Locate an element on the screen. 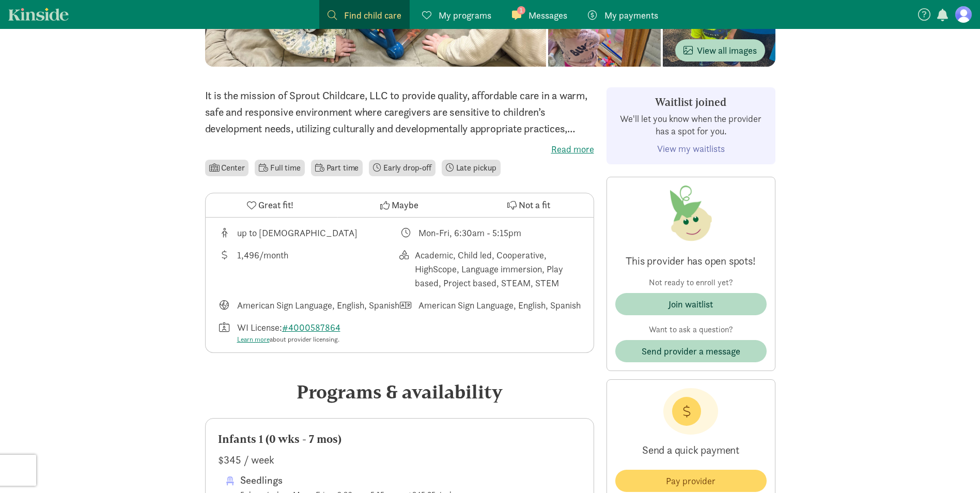  img: Provider logo is located at coordinates (690, 213).